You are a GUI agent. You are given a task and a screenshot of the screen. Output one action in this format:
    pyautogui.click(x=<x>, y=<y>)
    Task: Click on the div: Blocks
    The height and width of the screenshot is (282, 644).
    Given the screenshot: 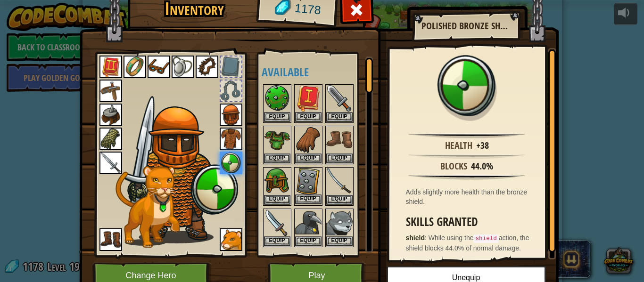 What is the action you would take?
    pyautogui.click(x=453, y=166)
    